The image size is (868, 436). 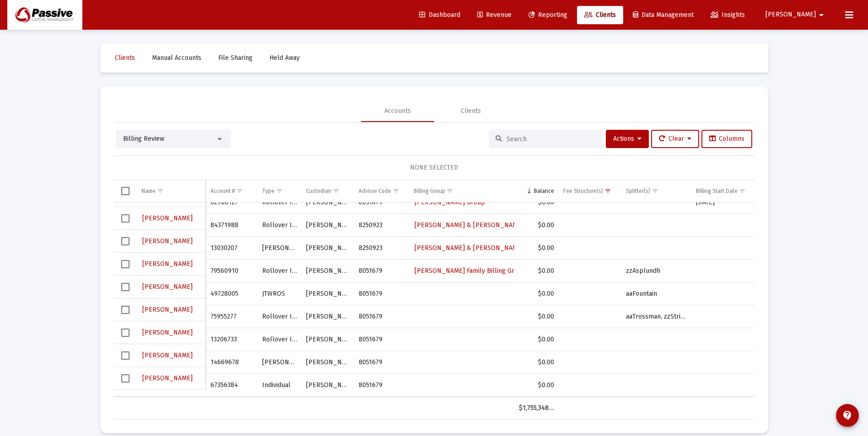 I want to click on div: Splitter(s), so click(x=638, y=191).